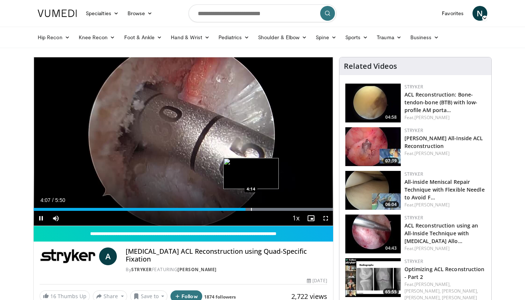 This screenshot has width=525, height=300. What do you see at coordinates (373, 190) in the screenshot?
I see `a: 06:04` at bounding box center [373, 190].